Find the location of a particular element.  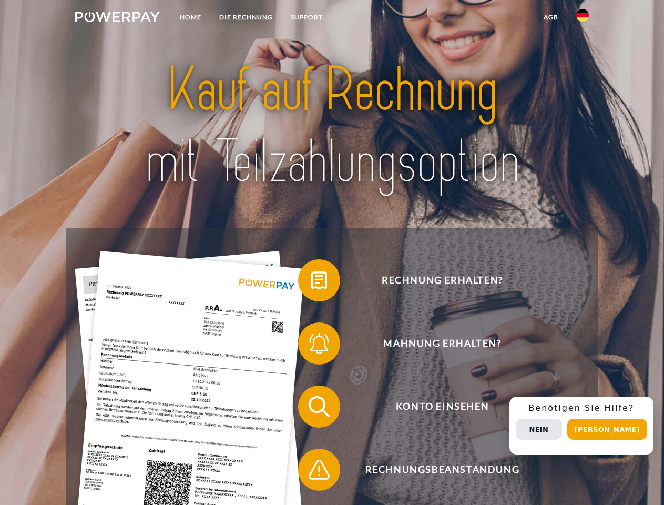

button: Konto einsehen is located at coordinates (435, 406).